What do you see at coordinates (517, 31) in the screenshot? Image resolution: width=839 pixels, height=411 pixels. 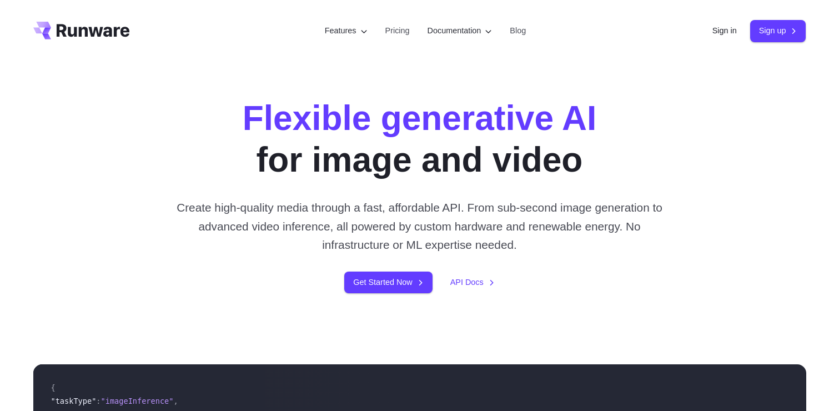 I see `a: Blog` at bounding box center [517, 31].